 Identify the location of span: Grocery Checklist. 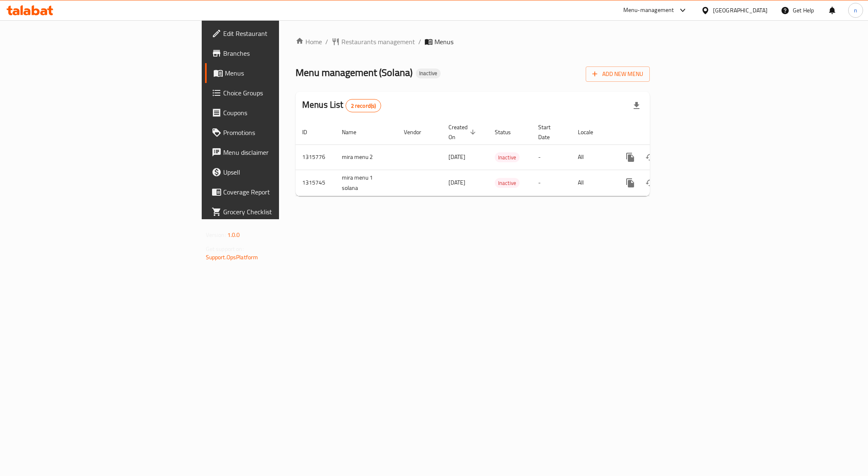
(282, 212).